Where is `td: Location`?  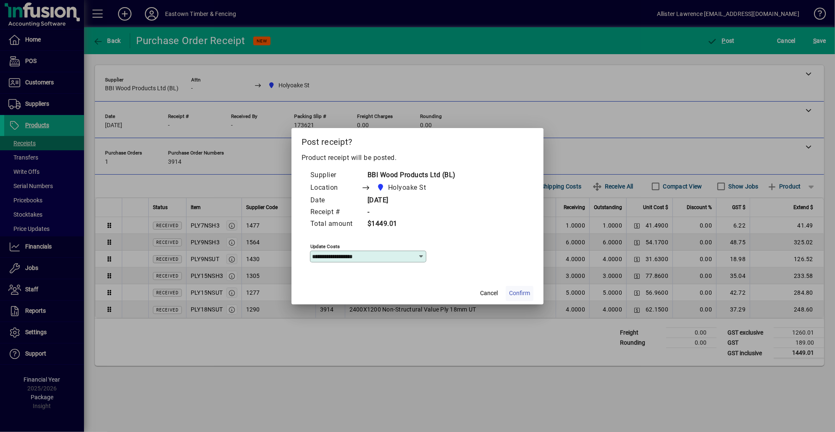 td: Location is located at coordinates (335, 188).